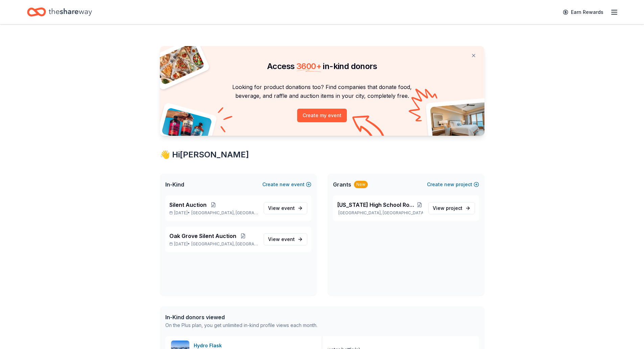 The width and height of the screenshot is (644, 349). I want to click on span: Grants, so click(343, 185).